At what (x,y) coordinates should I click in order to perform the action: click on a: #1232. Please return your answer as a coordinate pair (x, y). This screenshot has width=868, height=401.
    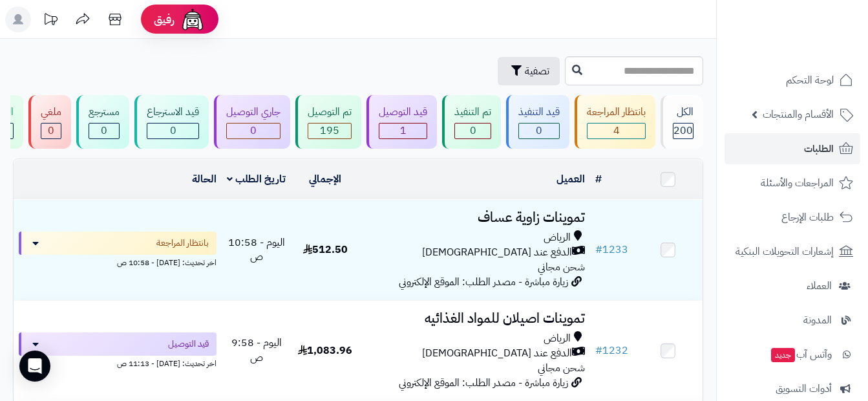
    Looking at the image, I should click on (612, 351).